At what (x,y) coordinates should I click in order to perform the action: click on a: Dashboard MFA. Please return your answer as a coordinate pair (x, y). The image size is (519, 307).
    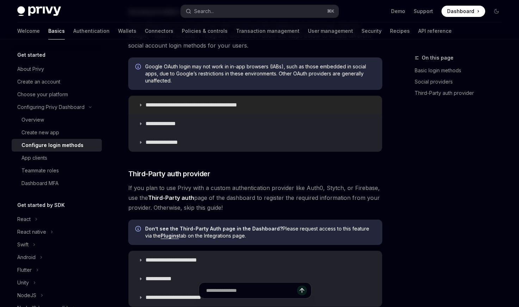
    Looking at the image, I should click on (57, 183).